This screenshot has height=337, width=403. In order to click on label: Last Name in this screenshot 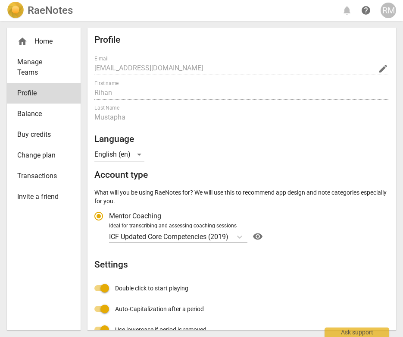, I will do `click(107, 108)`.